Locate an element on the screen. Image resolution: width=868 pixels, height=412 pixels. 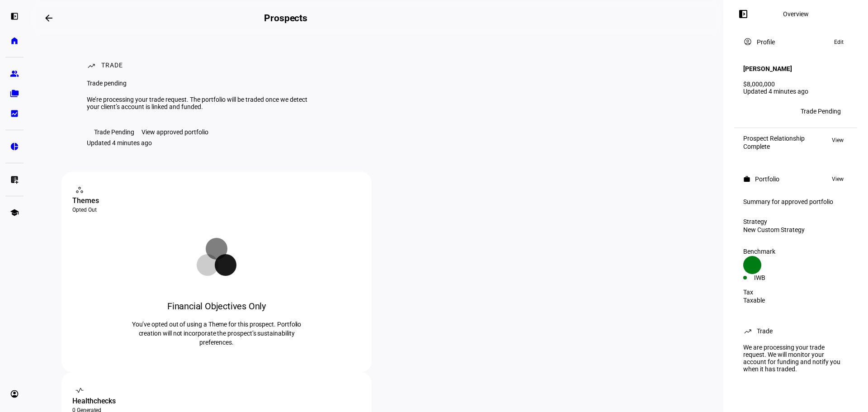
div: Themes is located at coordinates (217, 201).